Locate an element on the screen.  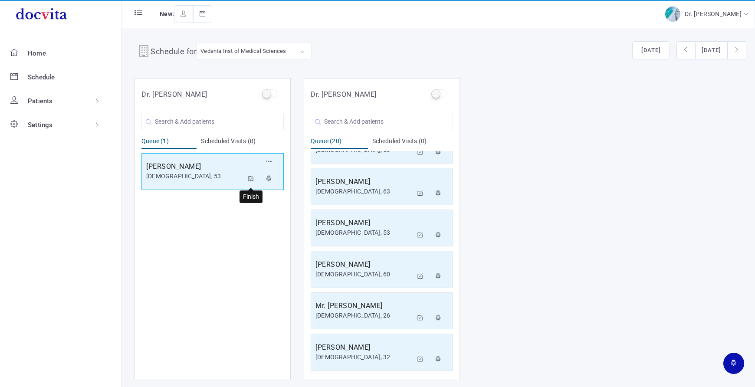
div: Vedanta Inst of Medical Sciences is located at coordinates (243, 51).